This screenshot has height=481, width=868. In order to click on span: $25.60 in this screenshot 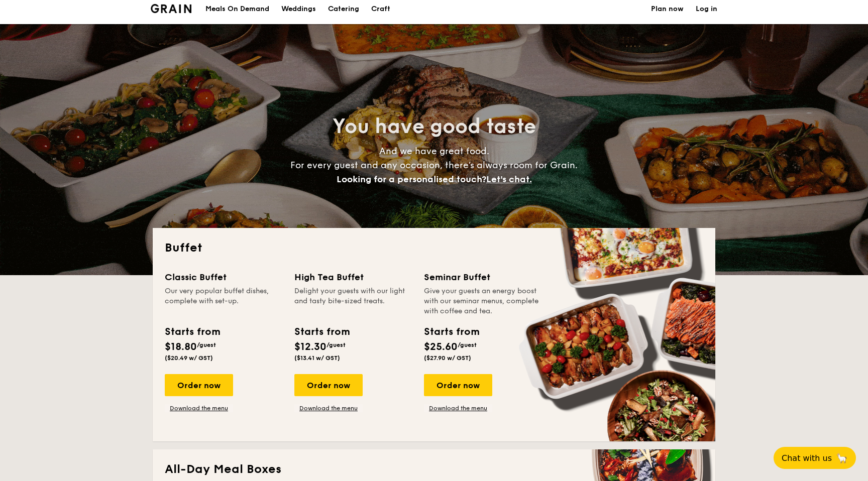, I will do `click(440, 347)`.